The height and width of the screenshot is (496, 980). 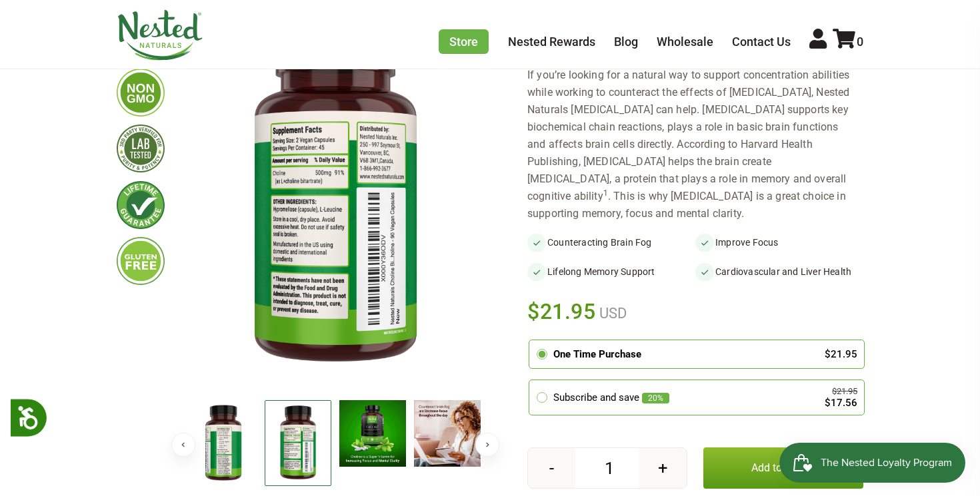 What do you see at coordinates (140, 149) in the screenshot?
I see `img: thirdpartytested` at bounding box center [140, 149].